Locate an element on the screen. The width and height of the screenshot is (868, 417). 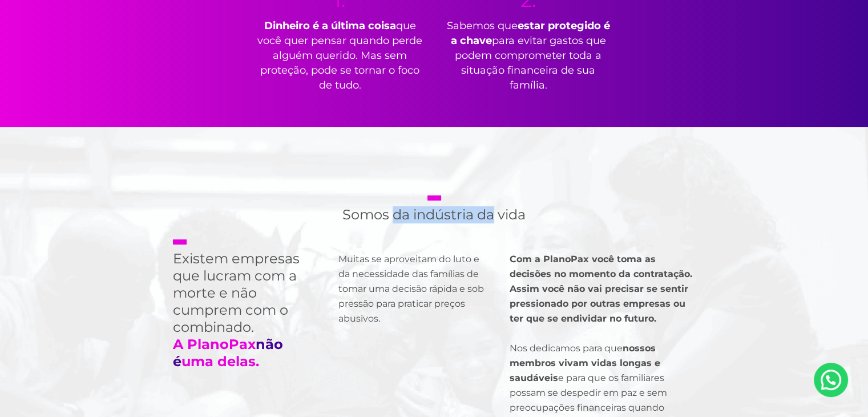
strong: estar protegido é a chave is located at coordinates (530, 33).